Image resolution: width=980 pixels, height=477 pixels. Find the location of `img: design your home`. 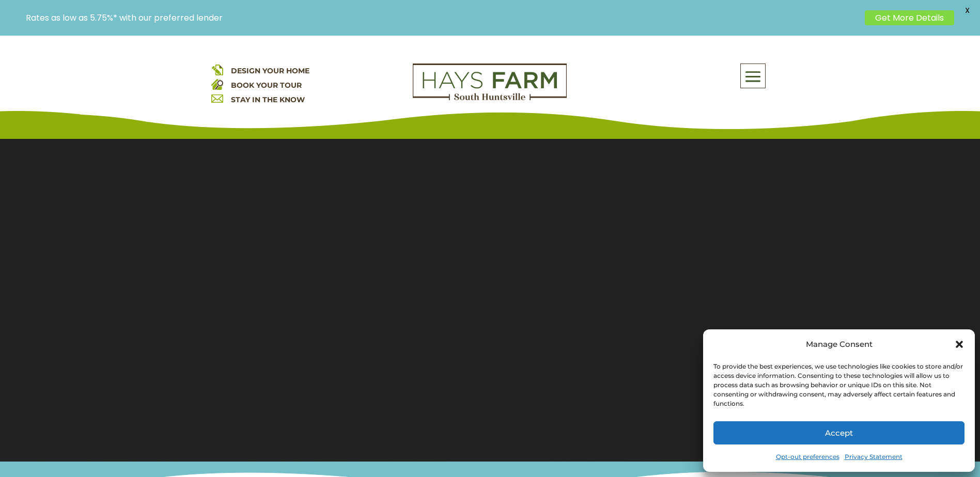

img: design your home is located at coordinates (217, 69).